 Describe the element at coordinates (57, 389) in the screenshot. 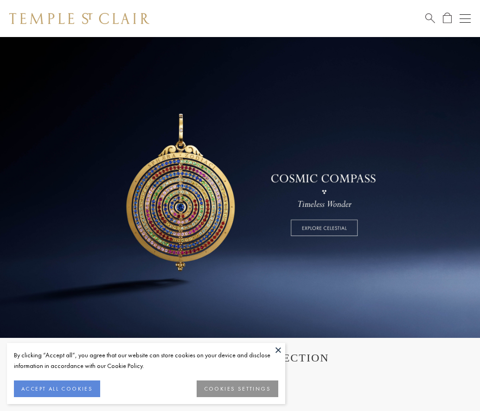

I see `button: ACCEPT ALL COOKIES` at that location.